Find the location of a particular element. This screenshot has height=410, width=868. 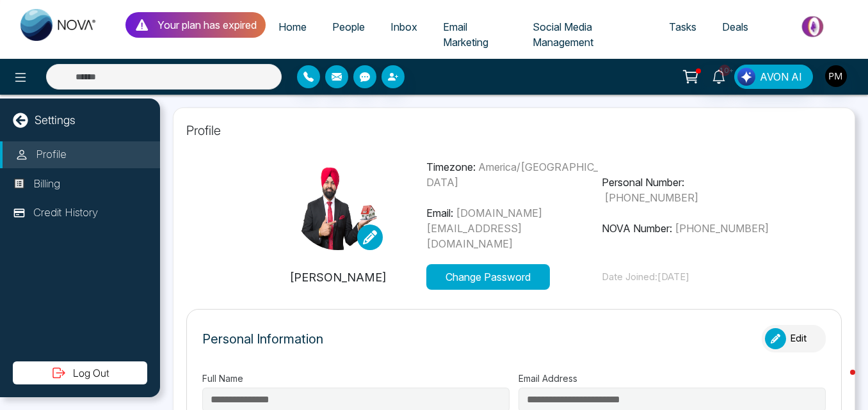

span: People is located at coordinates (348, 27).